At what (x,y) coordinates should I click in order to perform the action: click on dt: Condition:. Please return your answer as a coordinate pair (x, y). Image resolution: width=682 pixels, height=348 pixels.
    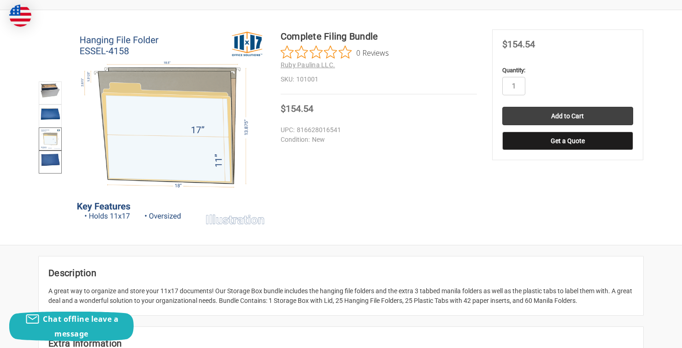
    Looking at the image, I should click on (295, 140).